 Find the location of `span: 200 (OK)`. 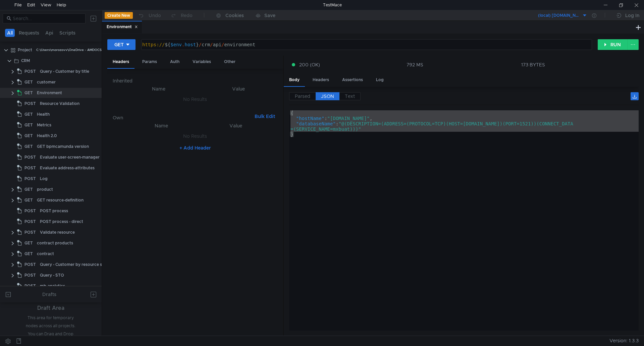

span: 200 (OK) is located at coordinates (310, 64).